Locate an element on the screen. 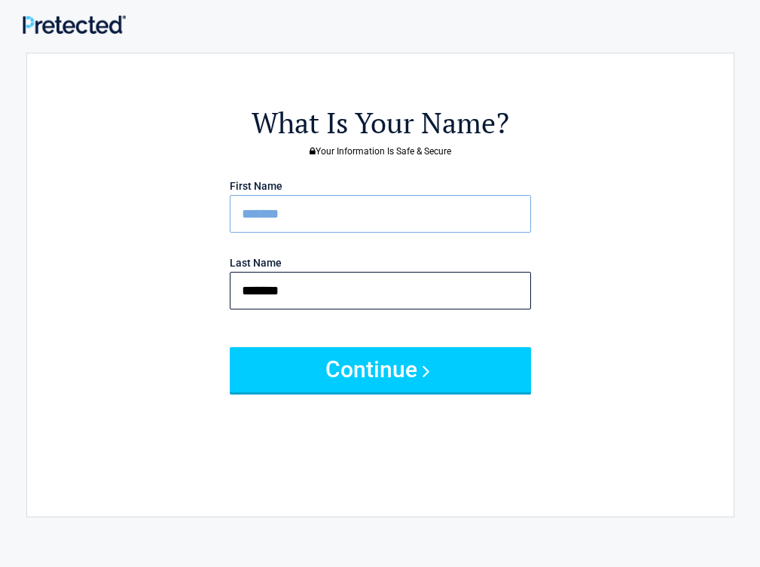 This screenshot has width=760, height=567. button: Continue is located at coordinates (380, 370).